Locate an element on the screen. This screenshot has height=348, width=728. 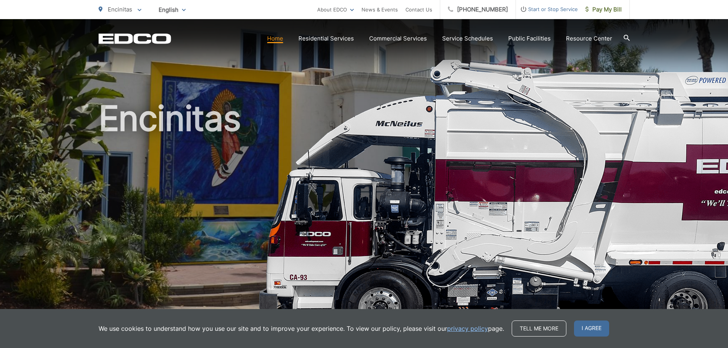
span: English is located at coordinates (172, 10).